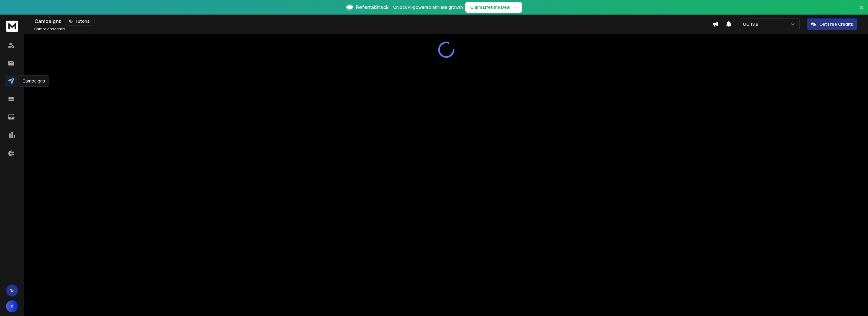 The width and height of the screenshot is (868, 316). Describe the element at coordinates (428, 7) in the screenshot. I see `p: Unlock AI-powered affiliate growth` at that location.